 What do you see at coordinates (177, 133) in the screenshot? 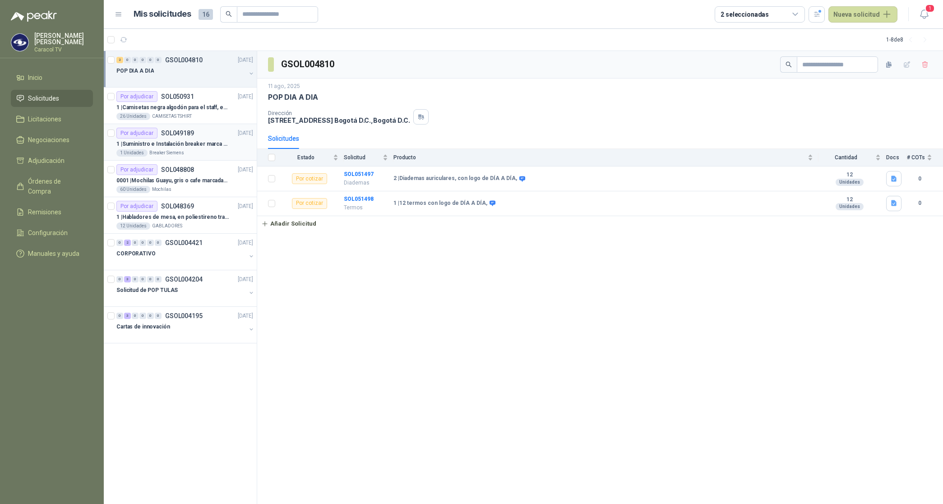
I see `p: SOL049189` at bounding box center [177, 133].